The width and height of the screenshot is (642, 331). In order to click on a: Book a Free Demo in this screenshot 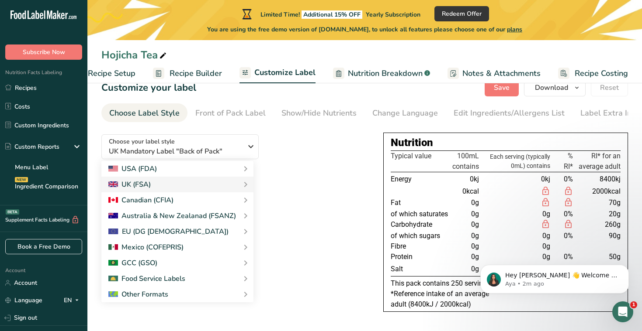, I will do `click(44, 247)`.